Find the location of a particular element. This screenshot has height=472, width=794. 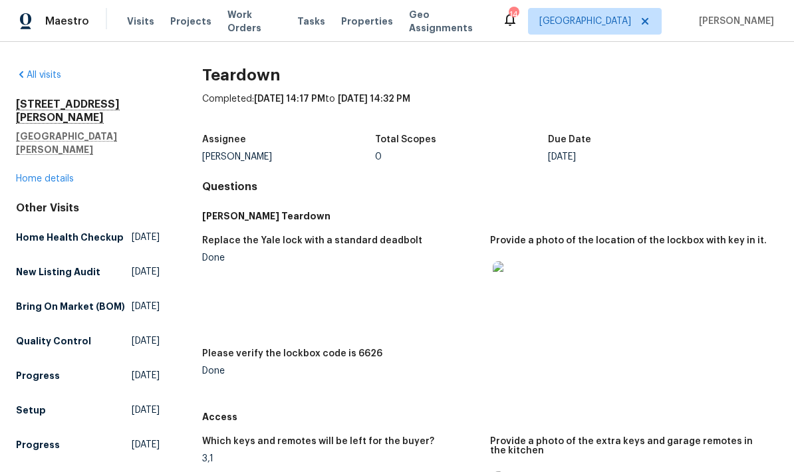

h4: Questions is located at coordinates (490, 187).